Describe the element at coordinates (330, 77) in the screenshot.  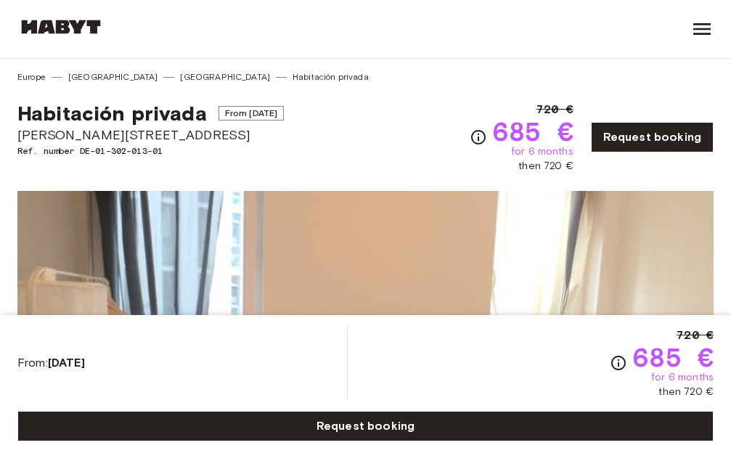
I see `a: Habitación privada` at that location.